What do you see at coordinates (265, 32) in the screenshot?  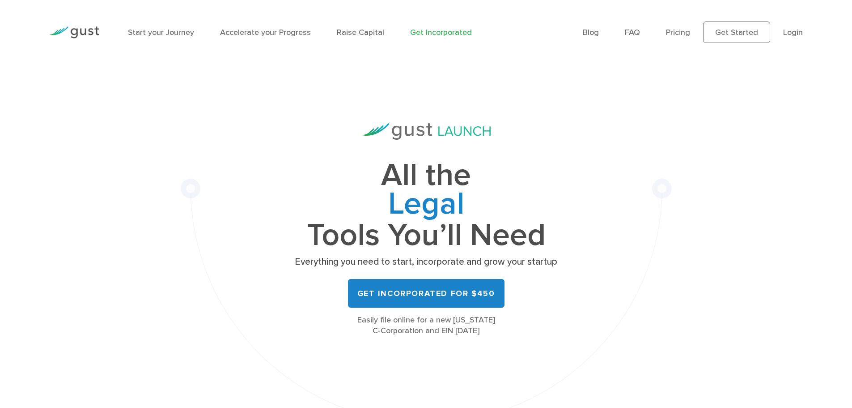 I see `a: Accelerate your Progress` at bounding box center [265, 32].